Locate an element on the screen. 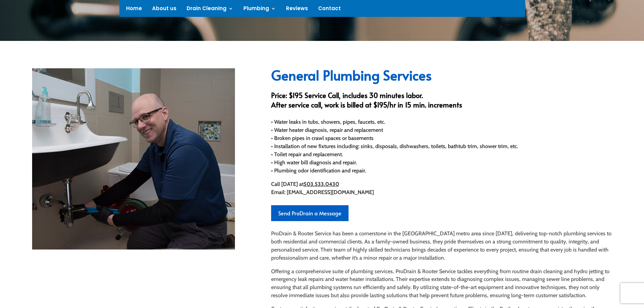 The height and width of the screenshot is (308, 644). a: Contact is located at coordinates (329, 10).